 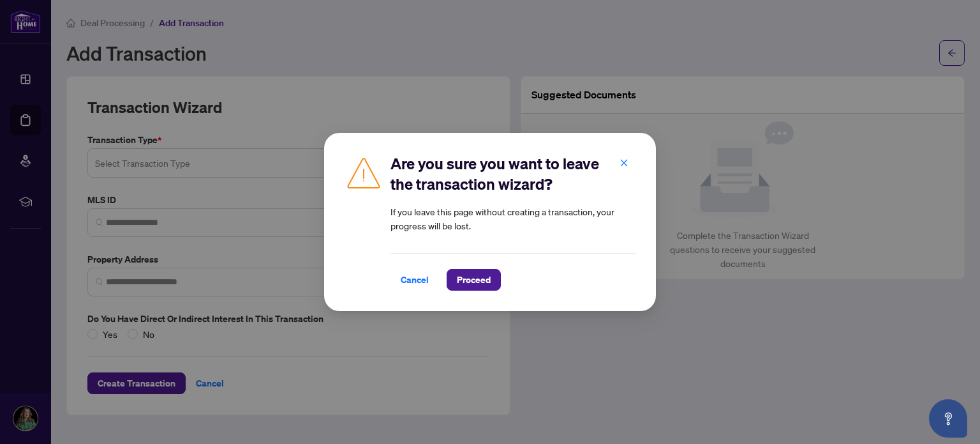 I want to click on button: Open asap, so click(x=948, y=418).